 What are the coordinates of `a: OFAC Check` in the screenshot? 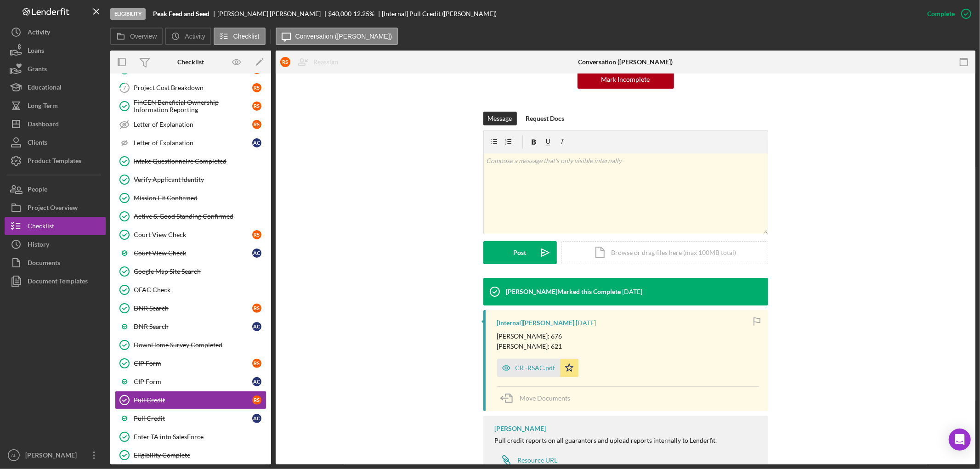 It's located at (190, 290).